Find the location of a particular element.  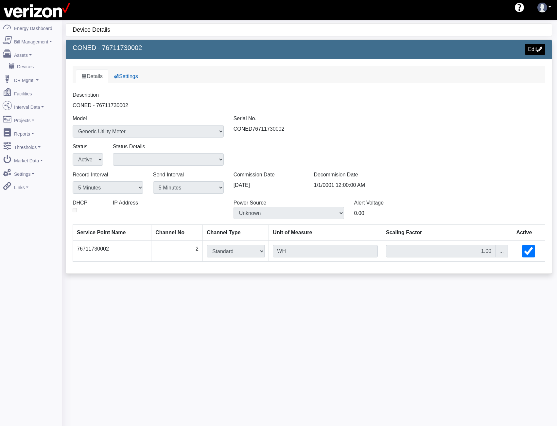

th: Scaling Factor is located at coordinates (447, 233).